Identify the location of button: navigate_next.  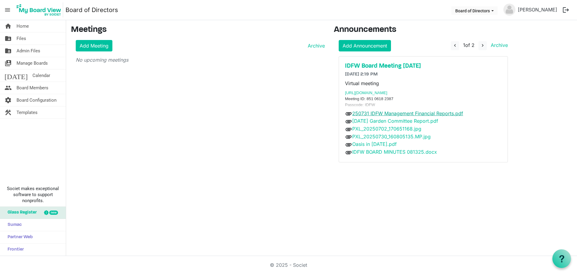
(483, 46).